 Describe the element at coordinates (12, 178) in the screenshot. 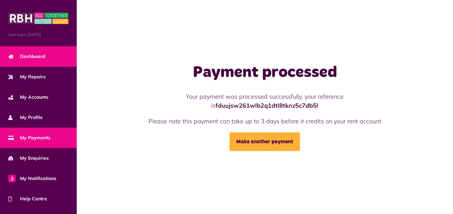

I see `span: 3` at that location.